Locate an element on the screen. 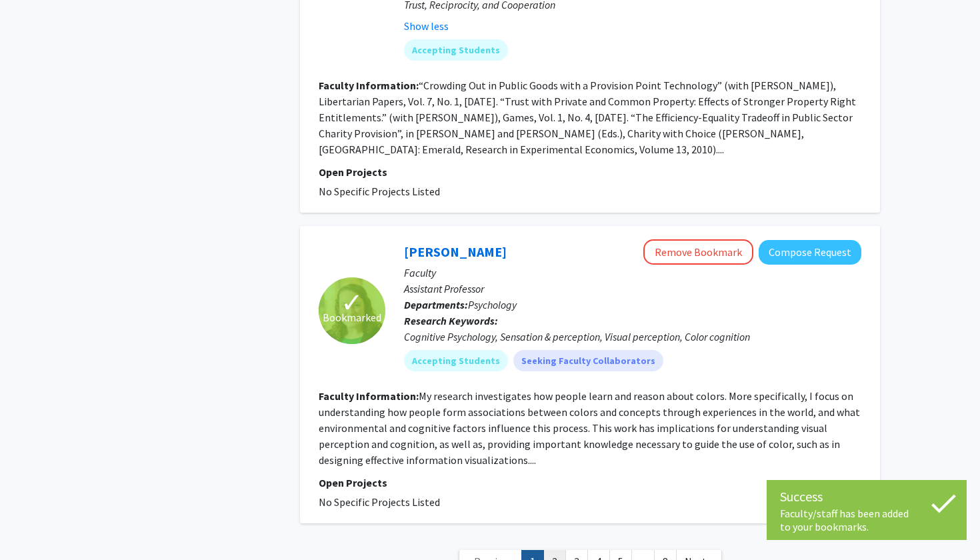  mat-chip: Seeking Faculty Collaborators is located at coordinates (588, 360).